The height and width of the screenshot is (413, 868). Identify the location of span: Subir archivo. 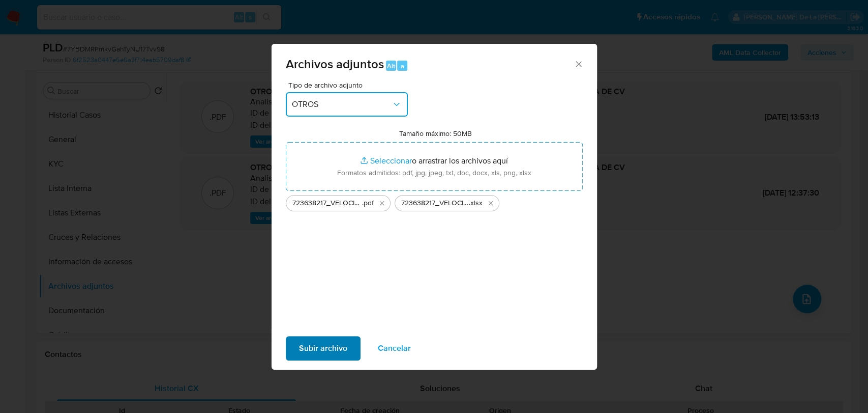
(323, 349).